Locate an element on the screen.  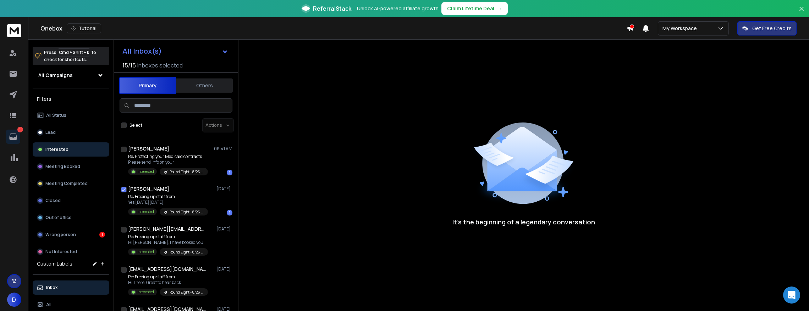
span: D is located at coordinates (14, 299).